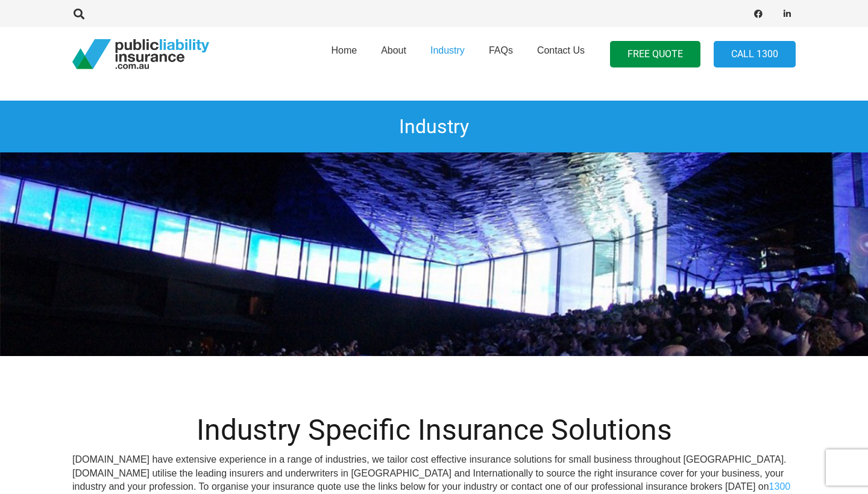  I want to click on a: Industry, so click(448, 54).